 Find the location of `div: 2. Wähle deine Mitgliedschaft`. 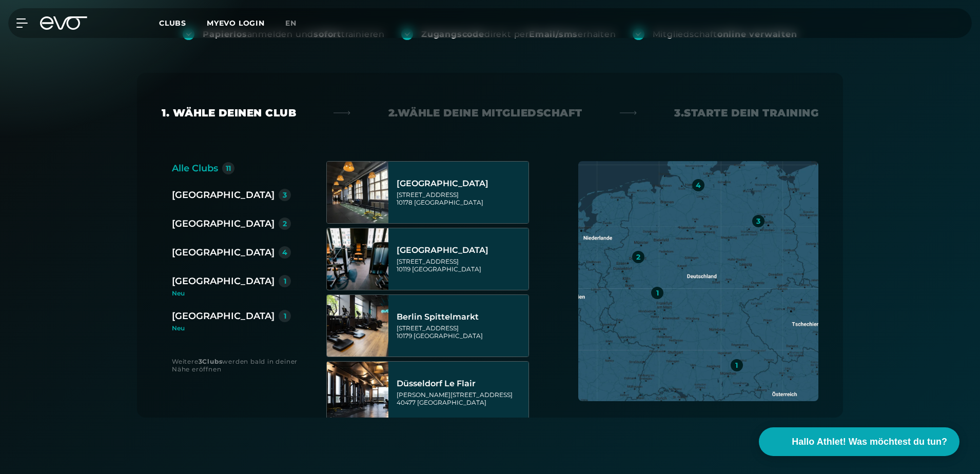

div: 2. Wähle deine Mitgliedschaft is located at coordinates (486, 113).